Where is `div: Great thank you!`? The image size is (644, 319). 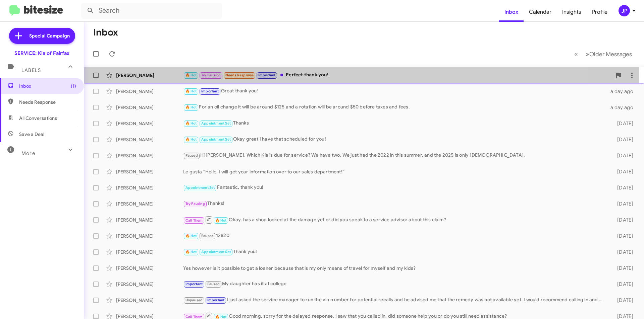
div: Great thank you! is located at coordinates (395, 91).